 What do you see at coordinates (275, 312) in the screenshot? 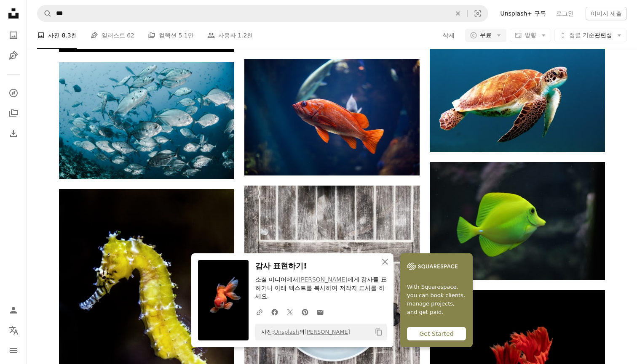
I see `a: Facebook에 공유` at bounding box center [275, 312].